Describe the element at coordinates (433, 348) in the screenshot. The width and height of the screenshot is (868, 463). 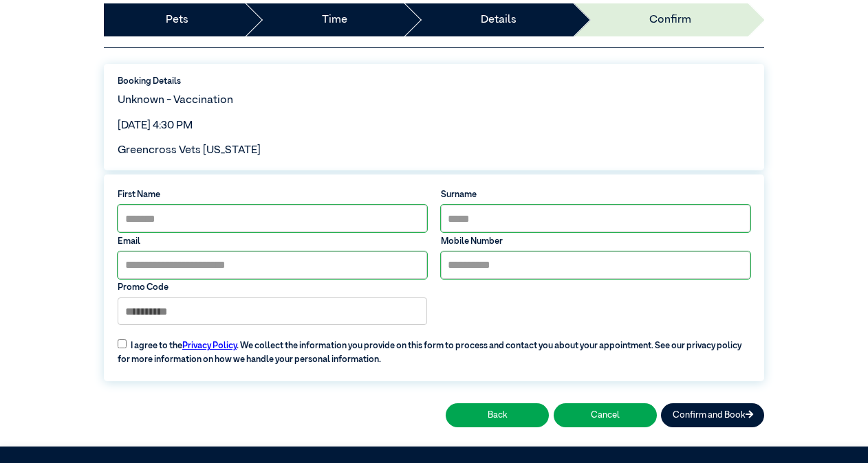
I see `label: I agree to the . We collect the information you provide on this form to process and contact you a...` at that location.